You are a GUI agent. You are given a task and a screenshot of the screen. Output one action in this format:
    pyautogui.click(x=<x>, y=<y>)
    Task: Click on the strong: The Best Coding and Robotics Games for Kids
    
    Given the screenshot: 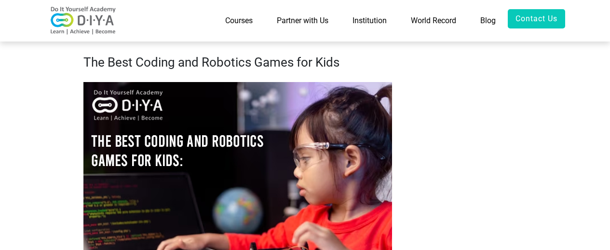 What is the action you would take?
    pyautogui.click(x=211, y=62)
    